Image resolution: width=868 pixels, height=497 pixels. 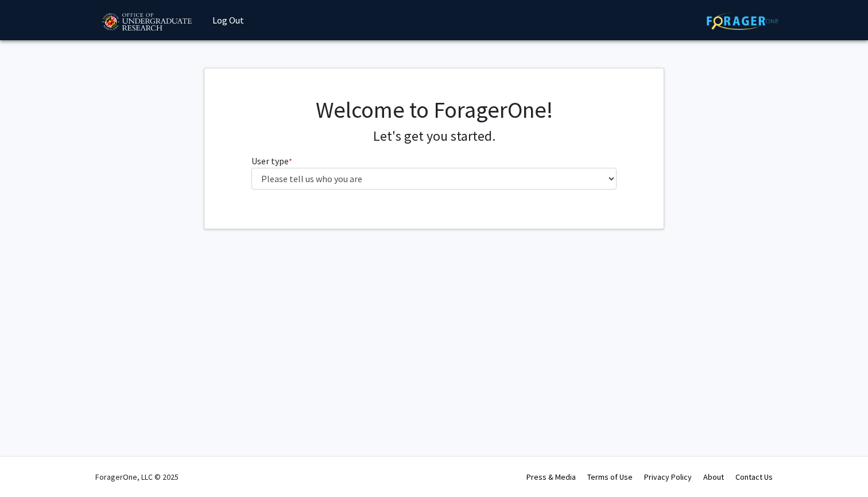 What do you see at coordinates (434, 110) in the screenshot?
I see `h1: Welcome to ForagerOne!` at bounding box center [434, 110].